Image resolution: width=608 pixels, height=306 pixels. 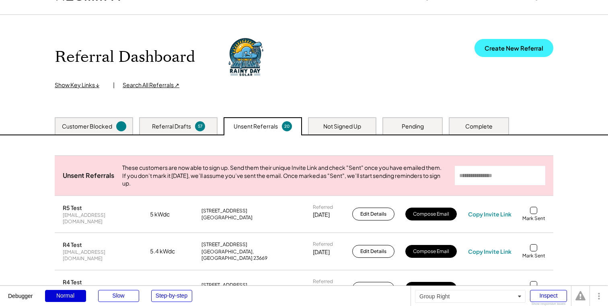 I want to click on div: Group Right, so click(x=470, y=297).